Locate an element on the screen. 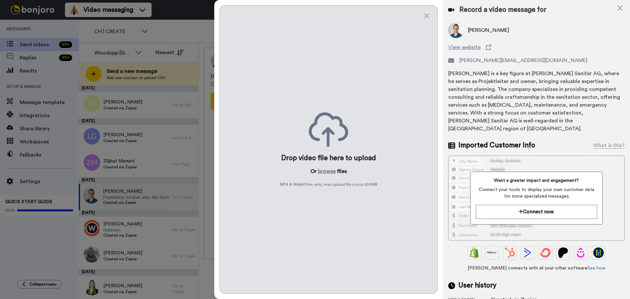  button: browse is located at coordinates (327, 171).